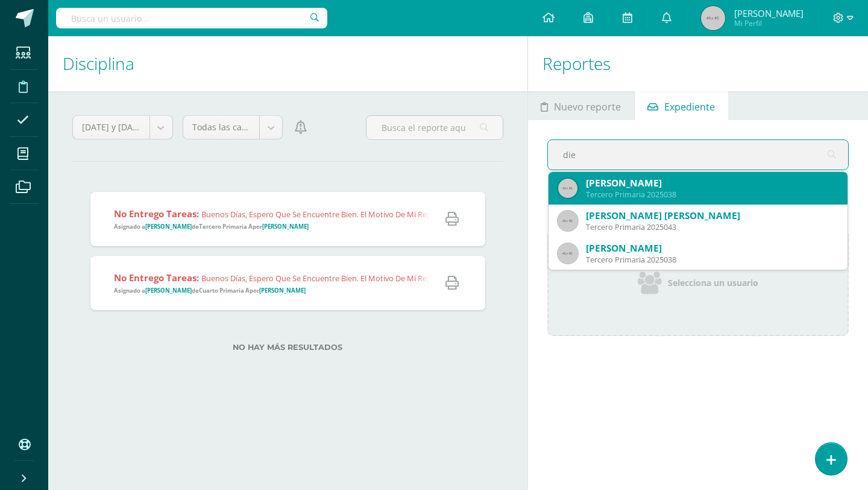 Image resolution: width=868 pixels, height=490 pixels. Describe the element at coordinates (581, 106) in the screenshot. I see `a: Nuevo reporte` at that location.